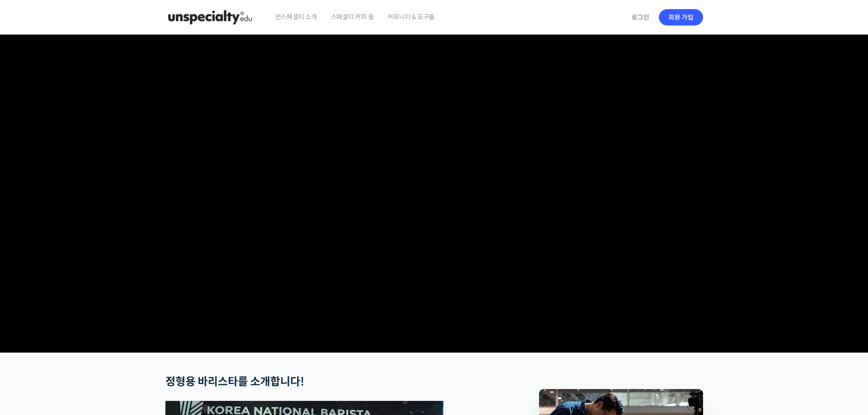  Describe the element at coordinates (681, 18) in the screenshot. I see `a: 회원 가입` at that location.